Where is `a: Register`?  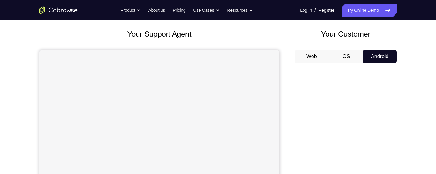
a: Register is located at coordinates (326, 10).